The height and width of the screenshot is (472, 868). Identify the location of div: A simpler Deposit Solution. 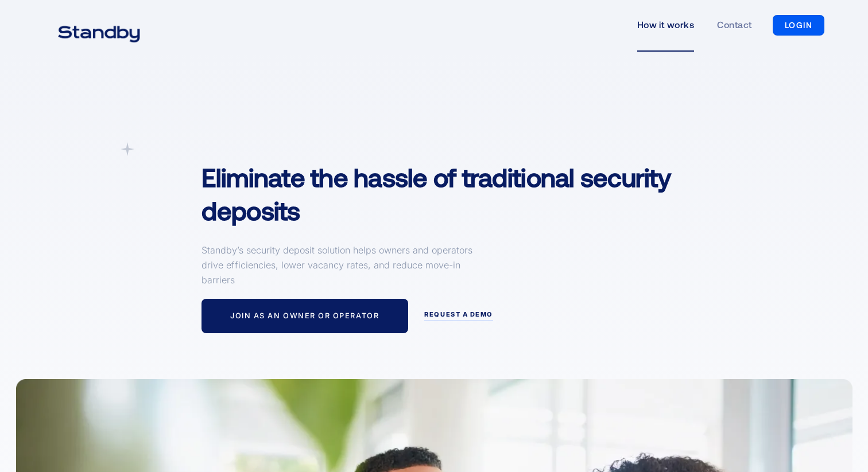
(259, 148).